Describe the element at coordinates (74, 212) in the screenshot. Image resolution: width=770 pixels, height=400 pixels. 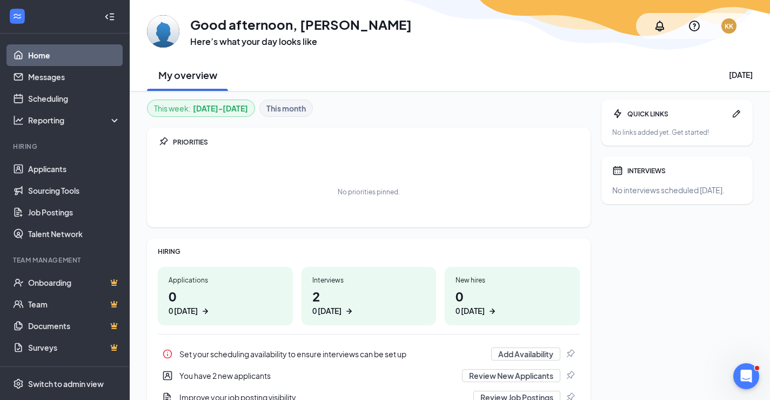
I see `a: Job Postings` at that location.